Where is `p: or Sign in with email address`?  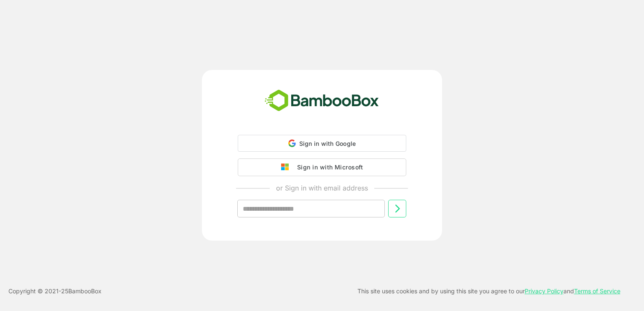 p: or Sign in with email address is located at coordinates (322, 188).